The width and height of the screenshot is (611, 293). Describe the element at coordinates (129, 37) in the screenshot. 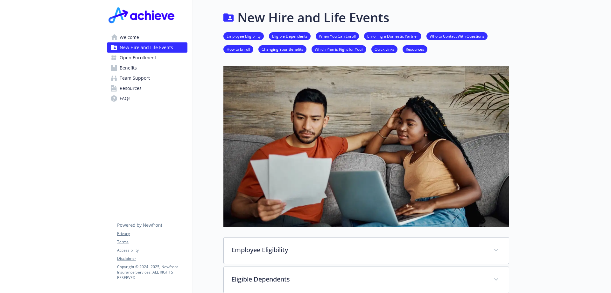

I see `span: Welcome` at that location.